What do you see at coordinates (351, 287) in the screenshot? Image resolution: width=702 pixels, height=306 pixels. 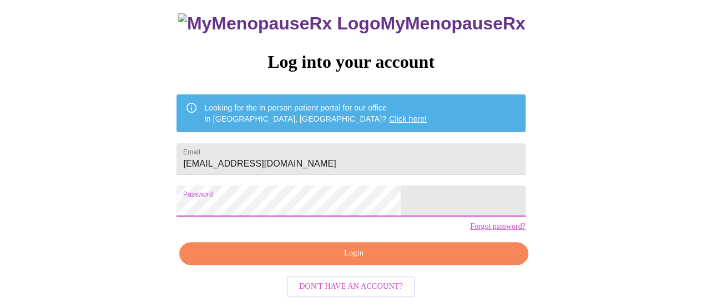 I see `button: Don't have an account?` at bounding box center [351, 287].